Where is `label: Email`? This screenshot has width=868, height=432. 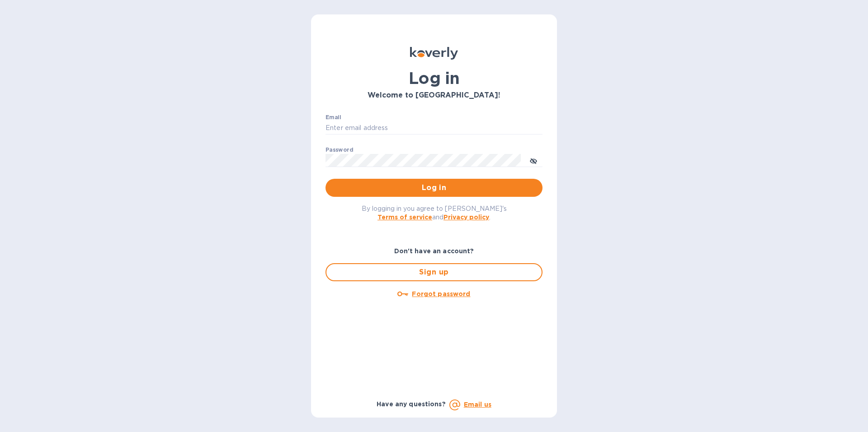 label: Email is located at coordinates (333, 117).